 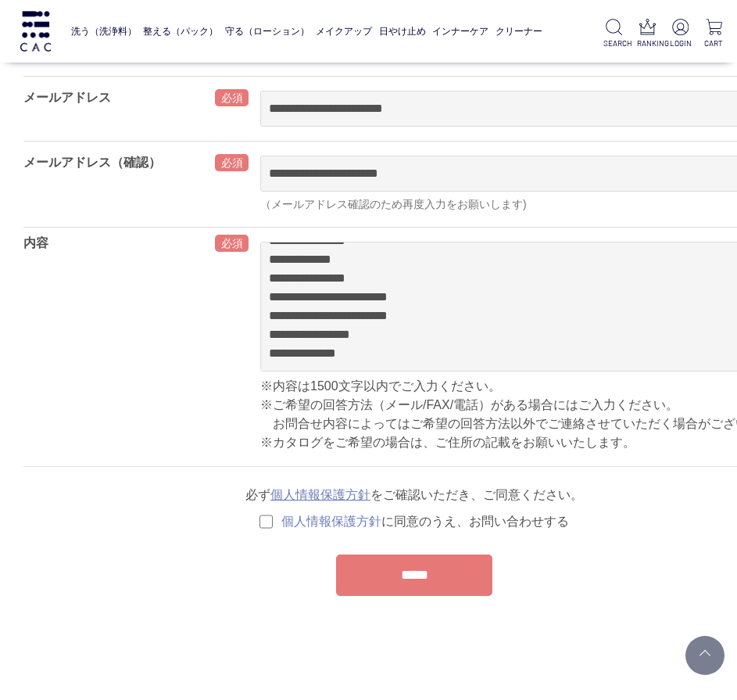 What do you see at coordinates (67, 97) in the screenshot?
I see `label: メールアドレス` at bounding box center [67, 97].